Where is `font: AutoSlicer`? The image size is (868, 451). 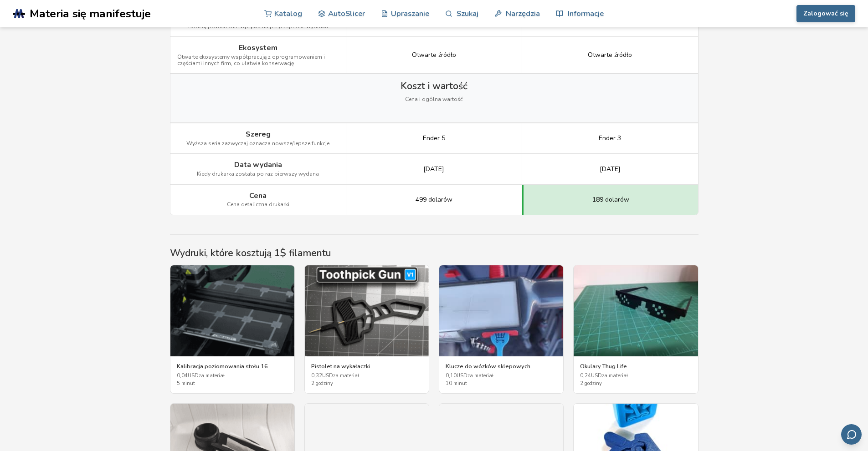 font: AutoSlicer is located at coordinates (346, 13).